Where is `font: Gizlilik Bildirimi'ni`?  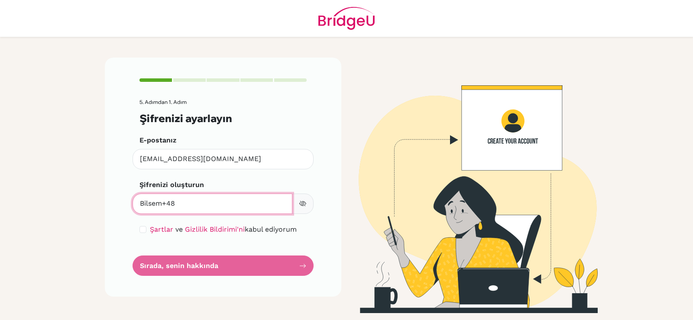 font: Gizlilik Bildirimi'ni is located at coordinates (215, 229).